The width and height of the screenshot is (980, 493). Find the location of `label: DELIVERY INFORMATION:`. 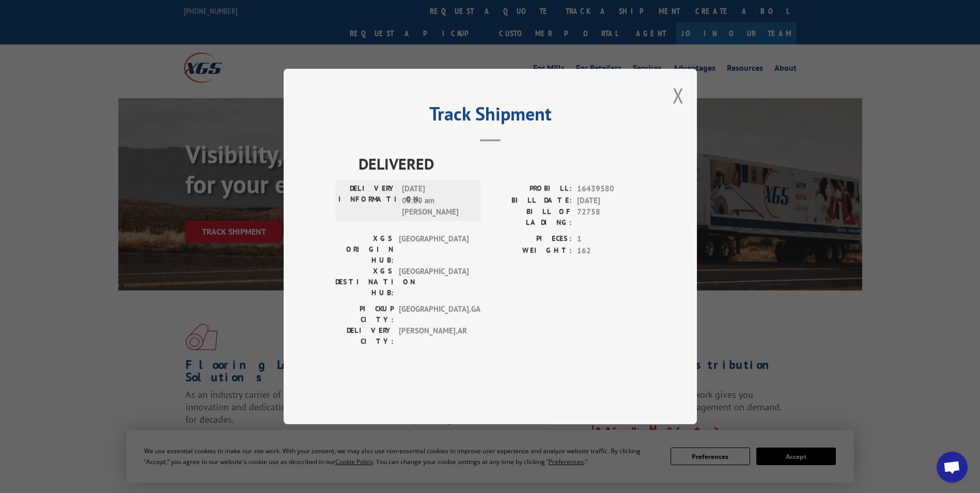

label: DELIVERY INFORMATION: is located at coordinates (367, 201).